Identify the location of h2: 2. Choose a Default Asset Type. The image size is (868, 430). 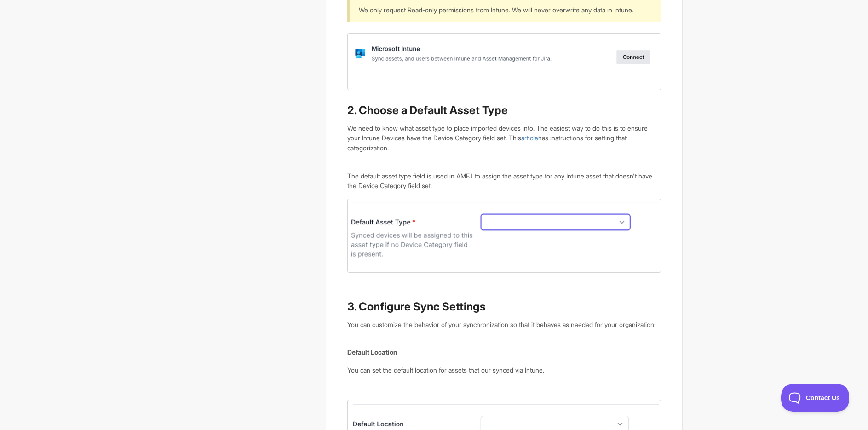
(504, 110).